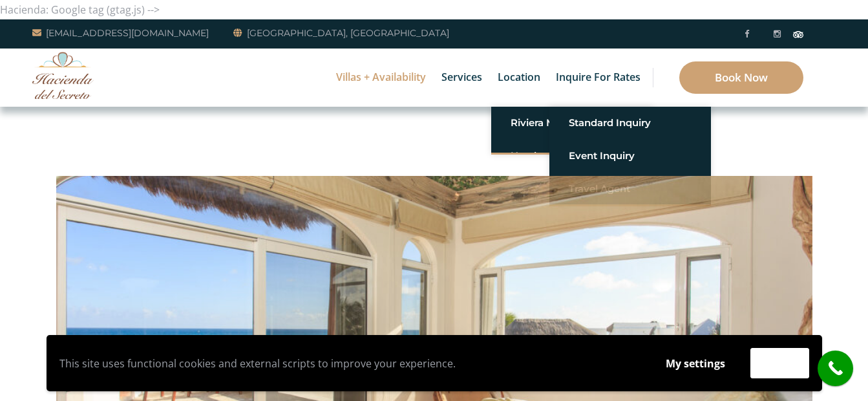 This screenshot has height=401, width=868. What do you see at coordinates (572, 123) in the screenshot?
I see `a: Riviera Maya` at bounding box center [572, 123].